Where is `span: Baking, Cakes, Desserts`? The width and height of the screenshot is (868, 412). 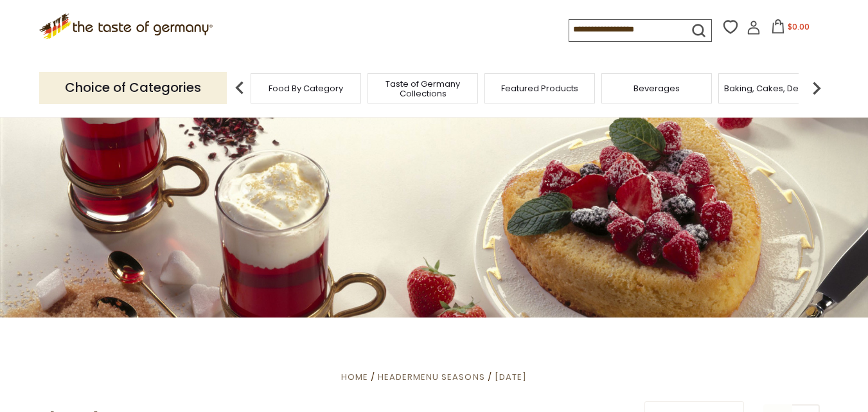
span: Baking, Cakes, Desserts is located at coordinates (774, 88).